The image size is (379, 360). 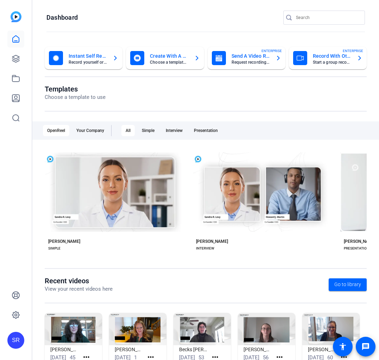 What do you see at coordinates (73, 329) in the screenshot?
I see `img: Shelby Rolf WWIL25` at bounding box center [73, 329].